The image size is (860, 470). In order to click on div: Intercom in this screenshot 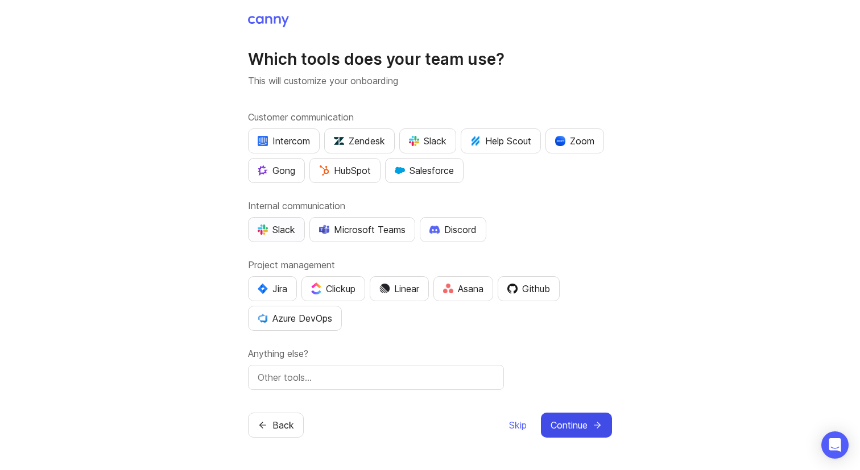, I will do `click(284, 141)`.